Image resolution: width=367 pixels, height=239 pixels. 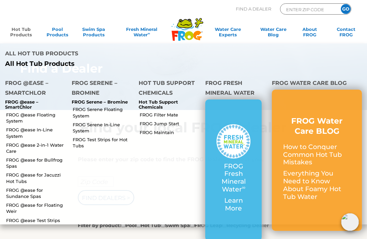 What do you see at coordinates (350, 222) in the screenshot?
I see `img: openIcon` at bounding box center [350, 222].